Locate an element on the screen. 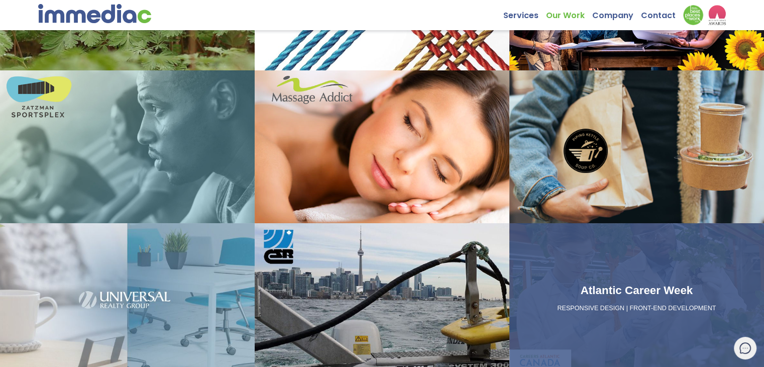  img: Down is located at coordinates (693, 15).